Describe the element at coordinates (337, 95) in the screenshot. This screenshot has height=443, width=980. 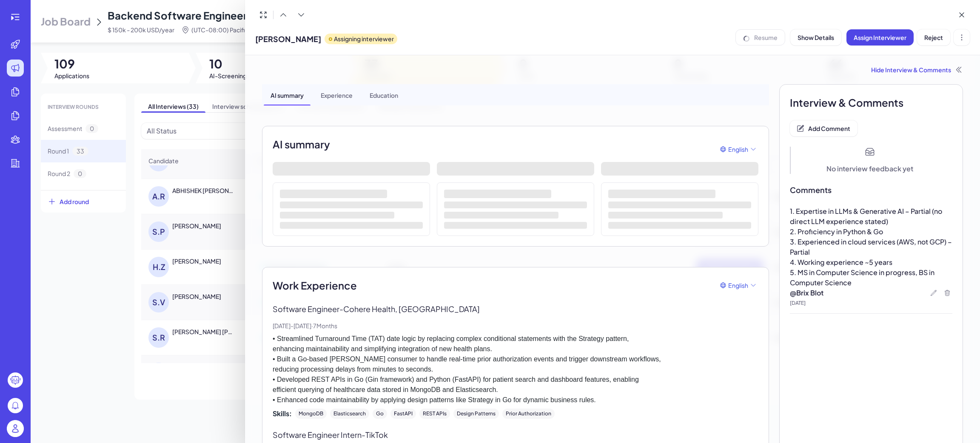
I see `div: Experience` at that location.